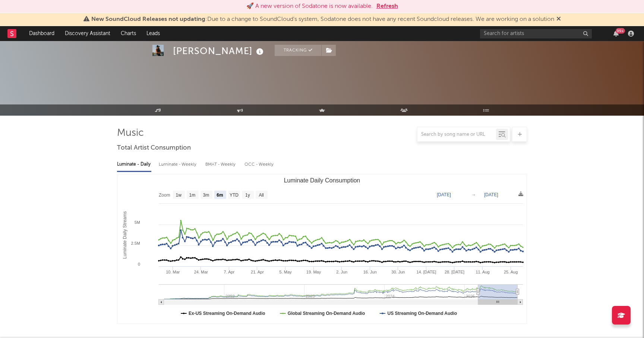 The height and width of the screenshot is (338, 644). I want to click on text: 6m, so click(220, 195).